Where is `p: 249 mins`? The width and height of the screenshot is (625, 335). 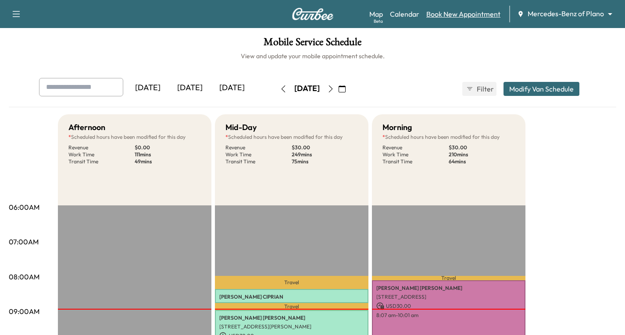 p: 249 mins is located at coordinates (324, 155).